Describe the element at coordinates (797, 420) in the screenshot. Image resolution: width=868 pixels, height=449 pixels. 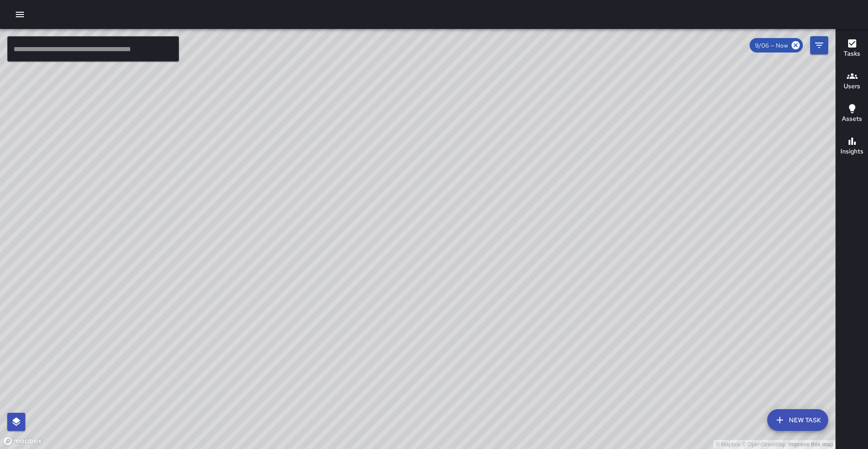
I see `button: New Task` at that location.